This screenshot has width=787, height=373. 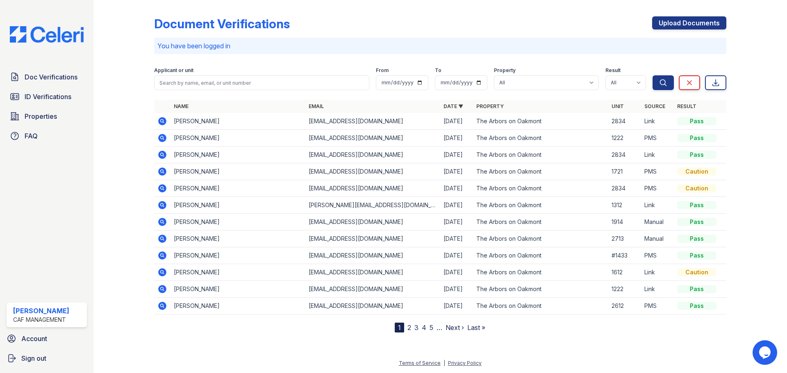 I want to click on td: 2713, so click(x=624, y=239).